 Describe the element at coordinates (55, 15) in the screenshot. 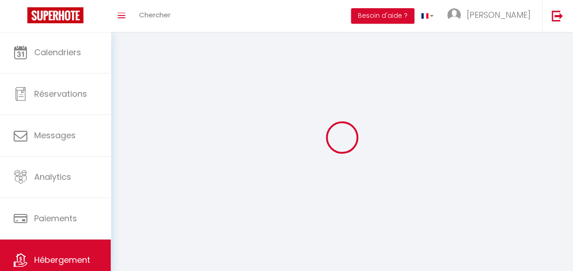

I see `img: Super Booking` at that location.